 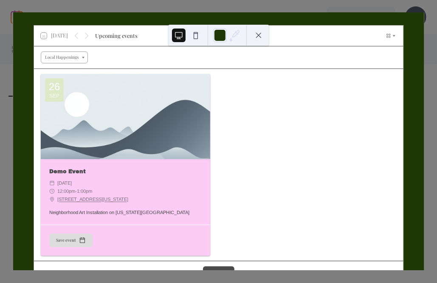 I want to click on span: 1:00pm, so click(x=85, y=191).